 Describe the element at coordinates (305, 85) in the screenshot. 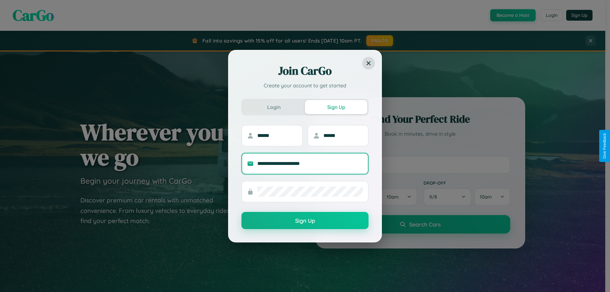

I see `p: Create your account to get started` at that location.